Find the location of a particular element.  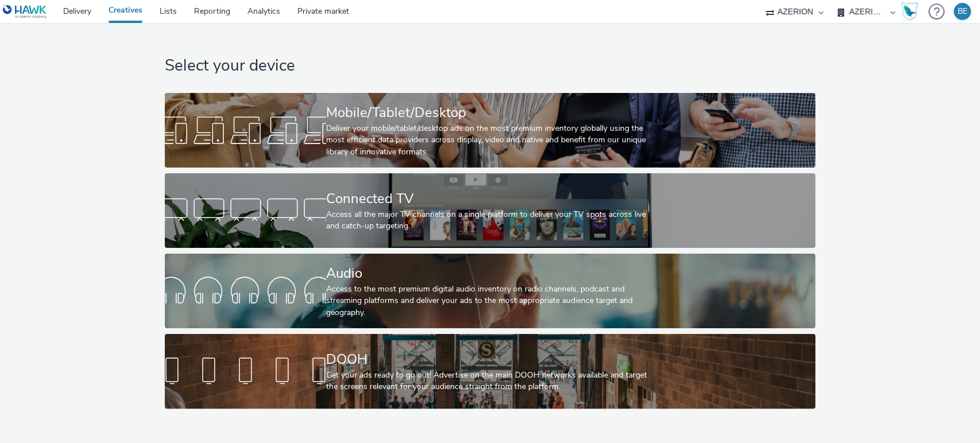

div: BE is located at coordinates (962, 11).